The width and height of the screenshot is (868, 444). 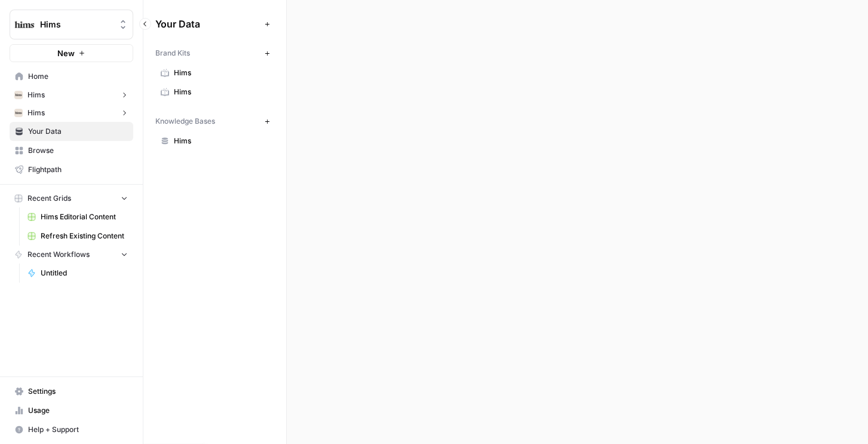 I want to click on a: Your Data, so click(x=71, y=131).